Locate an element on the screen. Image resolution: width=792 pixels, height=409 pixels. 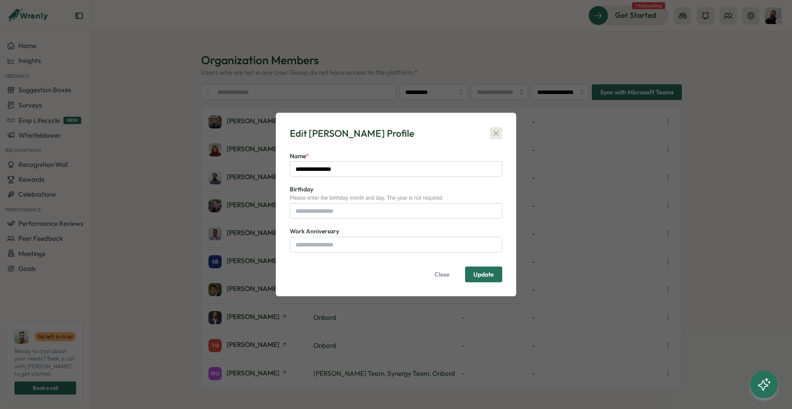
button: Close is located at coordinates (442, 275).